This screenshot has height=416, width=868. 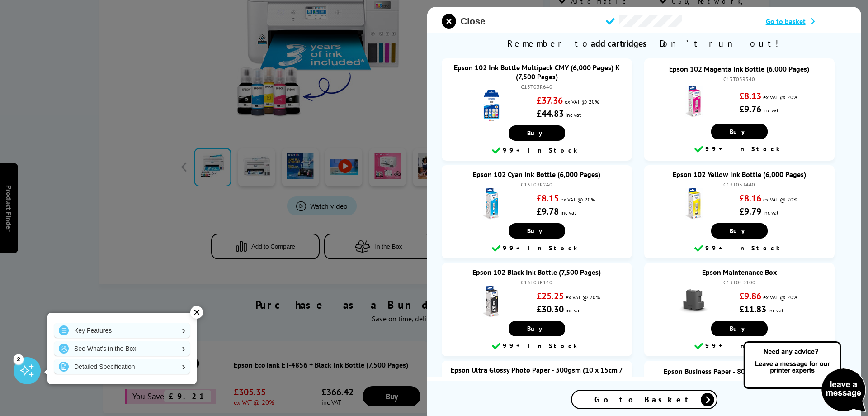 I want to click on a: Epson 102 Black Ink Bottle (7,500 Pages), so click(x=537, y=272).